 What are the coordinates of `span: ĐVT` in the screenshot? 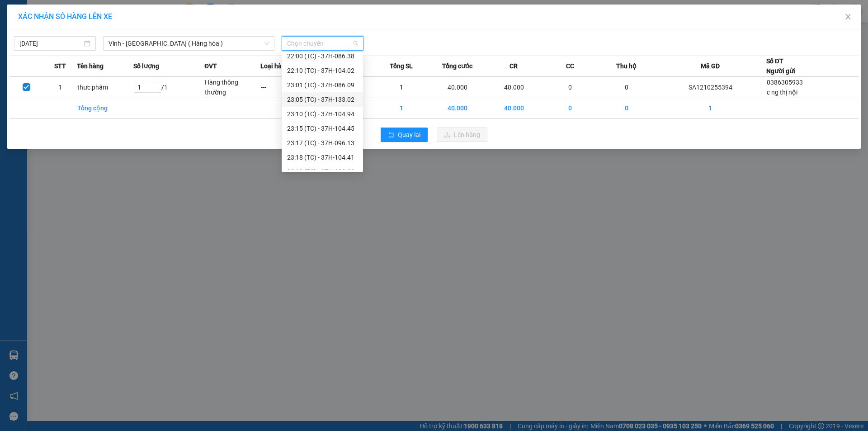 It's located at (210, 66).